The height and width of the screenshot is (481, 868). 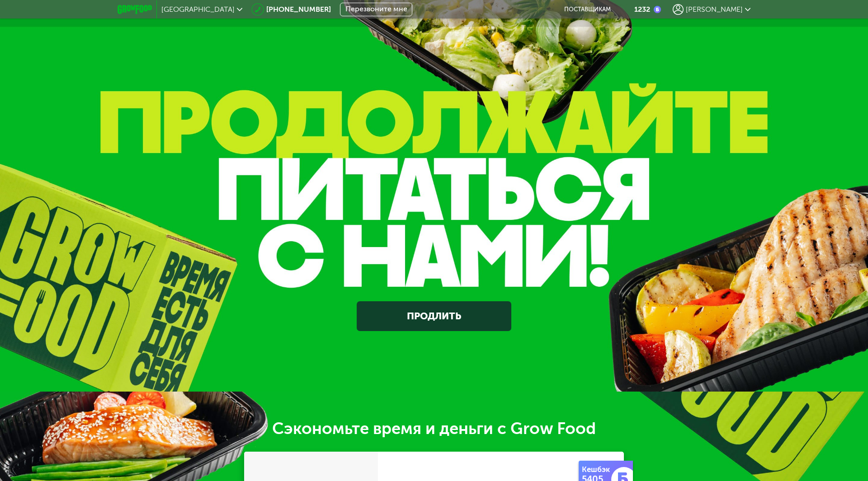 What do you see at coordinates (434, 316) in the screenshot?
I see `a: Продлить` at bounding box center [434, 316].